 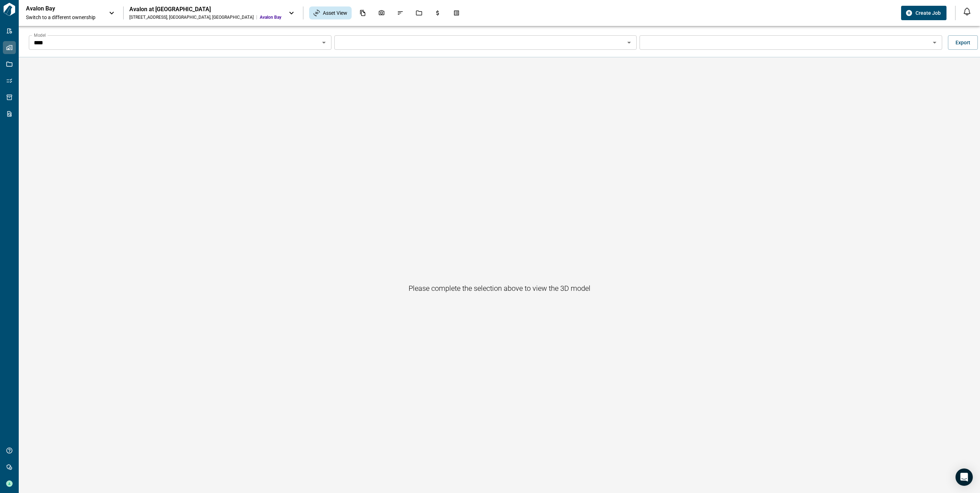 What do you see at coordinates (363, 13) in the screenshot?
I see `div: Documents` at bounding box center [363, 13].